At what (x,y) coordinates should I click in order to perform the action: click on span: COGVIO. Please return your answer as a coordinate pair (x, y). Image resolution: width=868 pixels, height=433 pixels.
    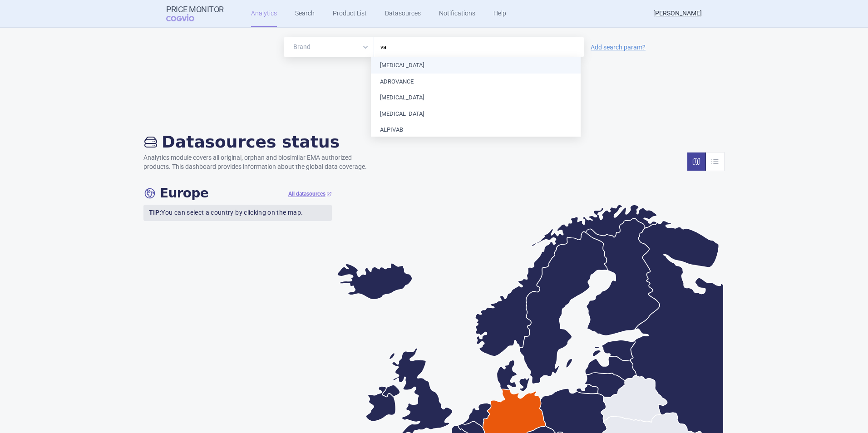
    Looking at the image, I should click on (187, 18).